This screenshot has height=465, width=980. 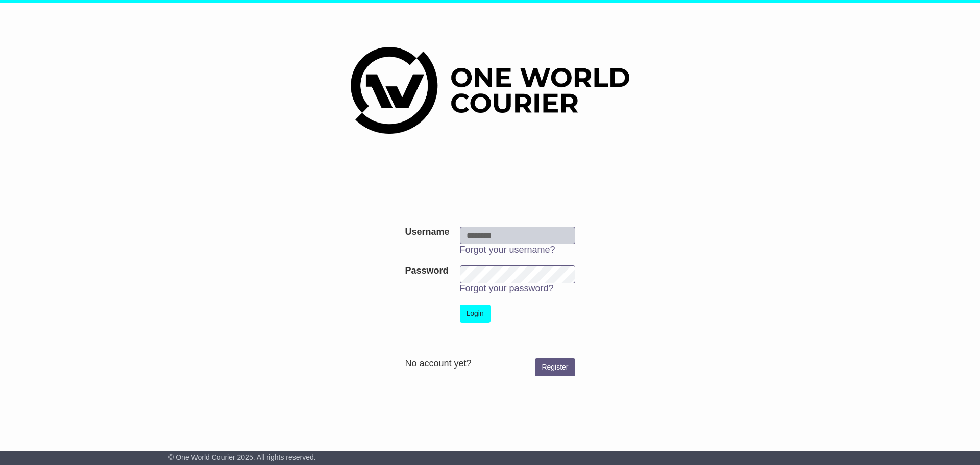 I want to click on div: No account yet?, so click(x=489, y=364).